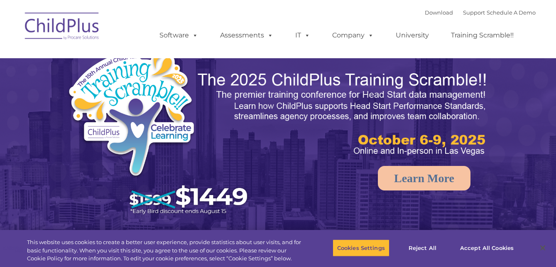 This screenshot has width=556, height=267. I want to click on a: Download, so click(439, 12).